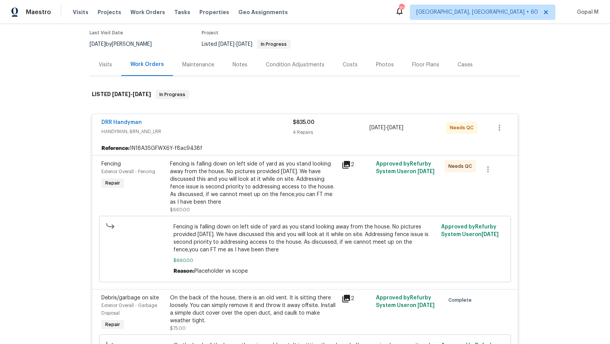 The width and height of the screenshot is (610, 344). Describe the element at coordinates (214, 12) in the screenshot. I see `span: Properties` at that location.